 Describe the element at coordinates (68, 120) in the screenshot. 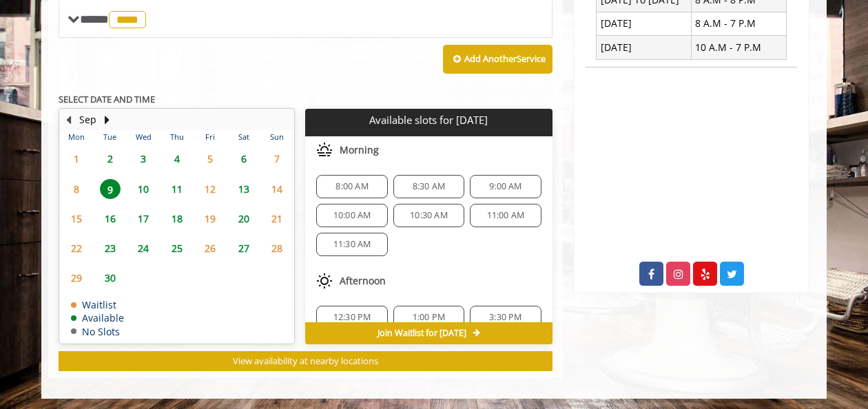

I see `button: Previous Month` at that location.